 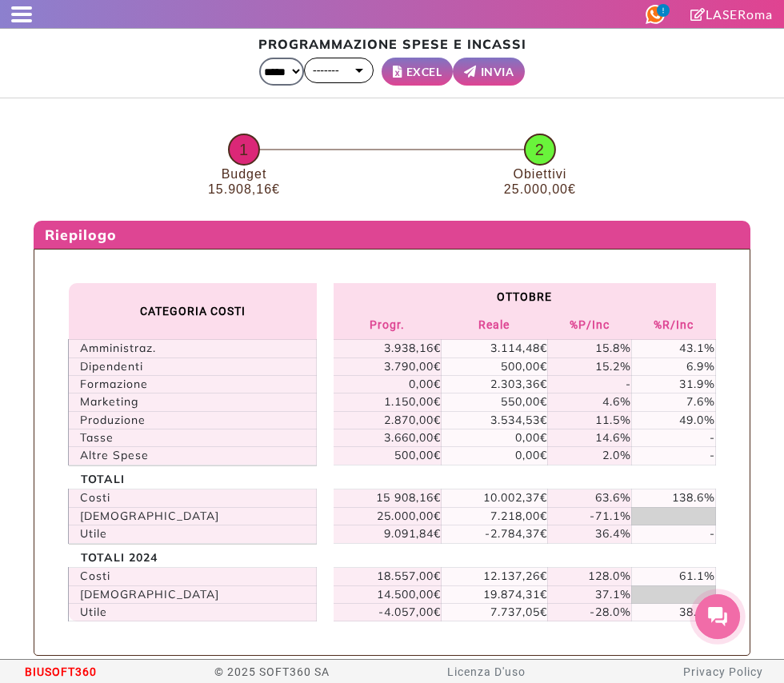 What do you see at coordinates (723, 672) in the screenshot?
I see `a: Privacy Policy` at bounding box center [723, 672].